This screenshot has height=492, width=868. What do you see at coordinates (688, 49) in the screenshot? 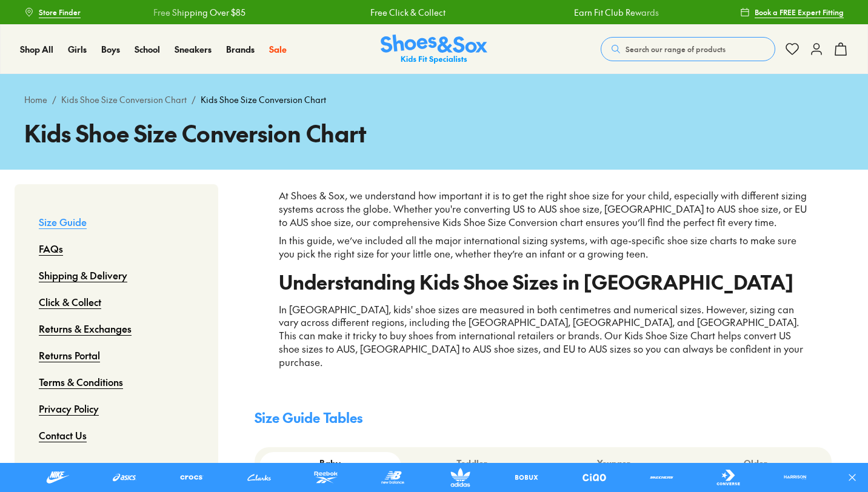
I see `button: Search our range of products` at bounding box center [688, 49].